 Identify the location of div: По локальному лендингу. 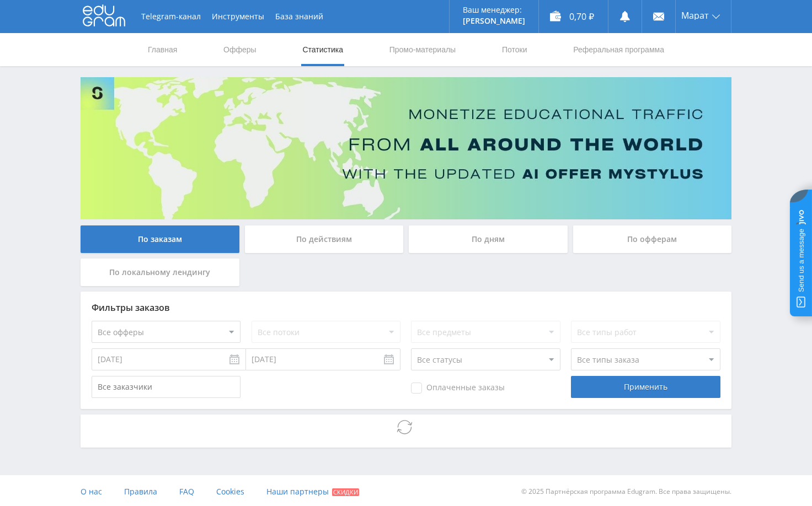
(160, 272).